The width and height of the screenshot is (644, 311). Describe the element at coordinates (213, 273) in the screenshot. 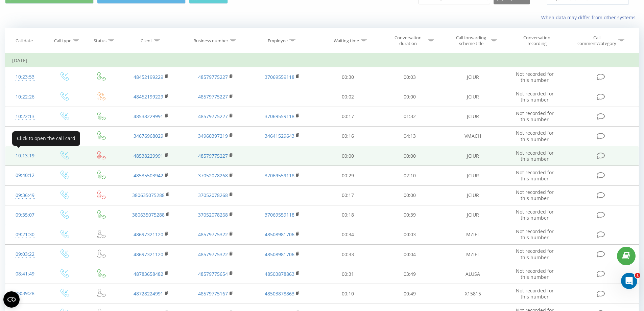

I see `a: 48579775654` at that location.